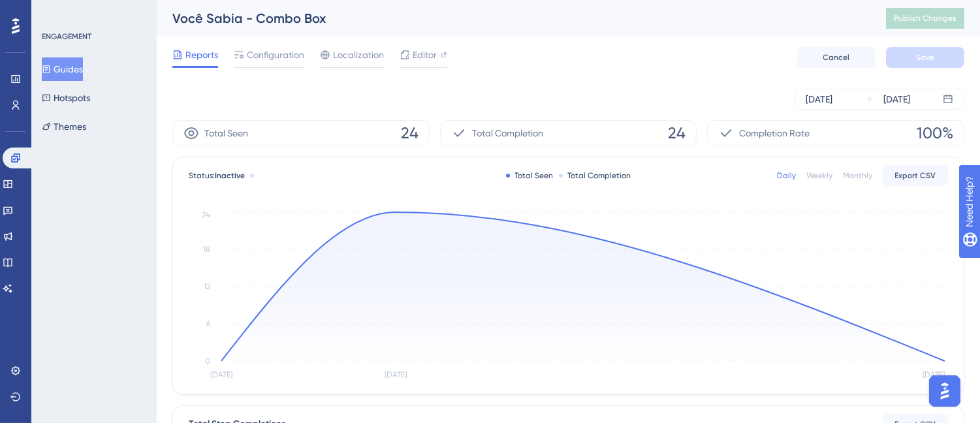 The width and height of the screenshot is (980, 423). I want to click on span: Total Completion, so click(507, 133).